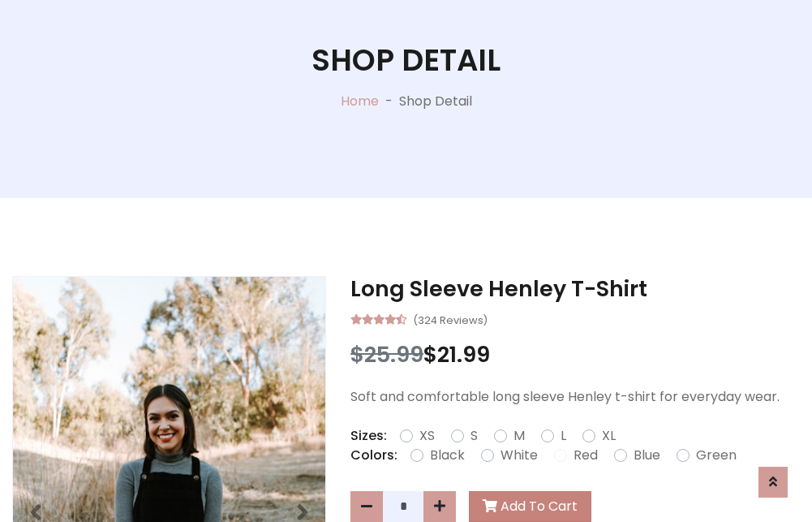 This screenshot has width=812, height=522. Describe the element at coordinates (474, 436) in the screenshot. I see `label: S` at that location.